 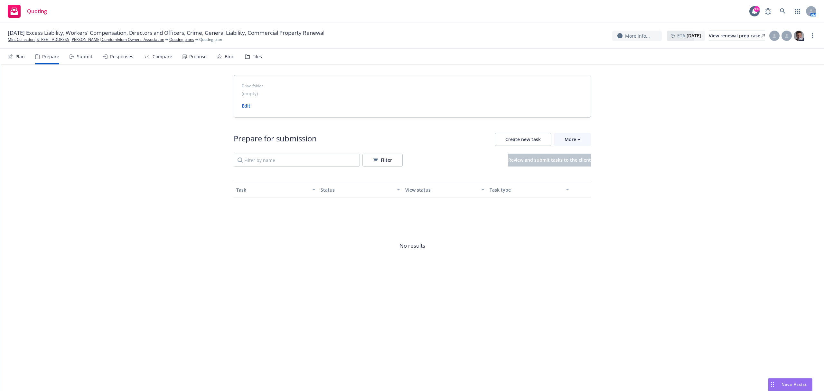 I want to click on div: Filter, so click(x=383, y=160).